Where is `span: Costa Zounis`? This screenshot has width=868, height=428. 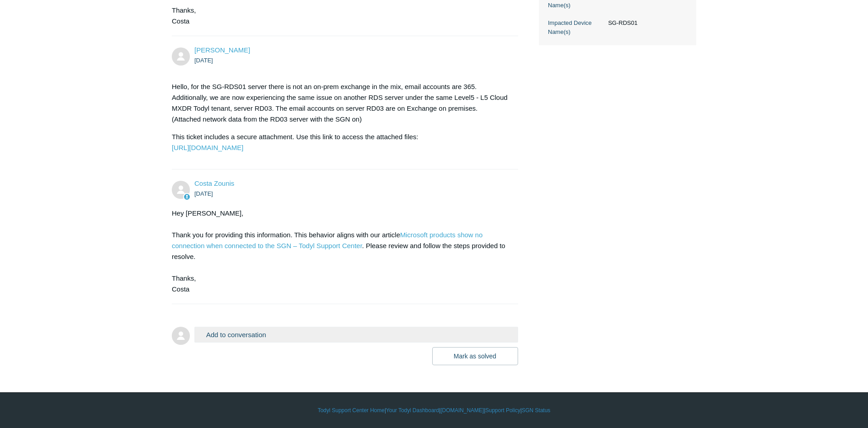
span: Costa Zounis is located at coordinates (215, 183).